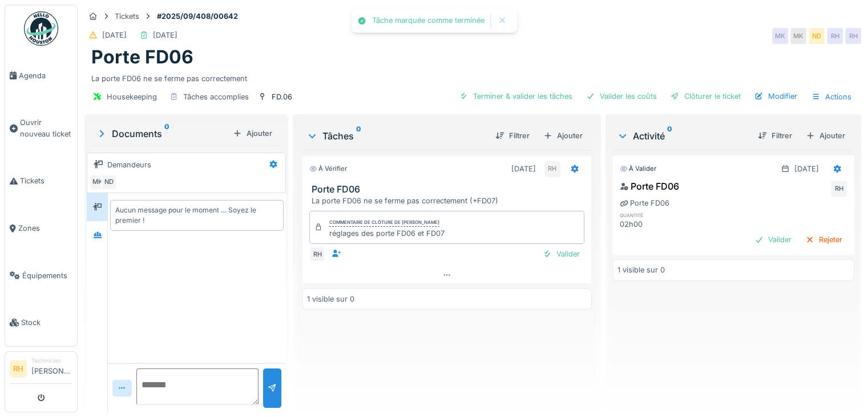 This screenshot has width=868, height=417. I want to click on div: FD.06, so click(282, 97).